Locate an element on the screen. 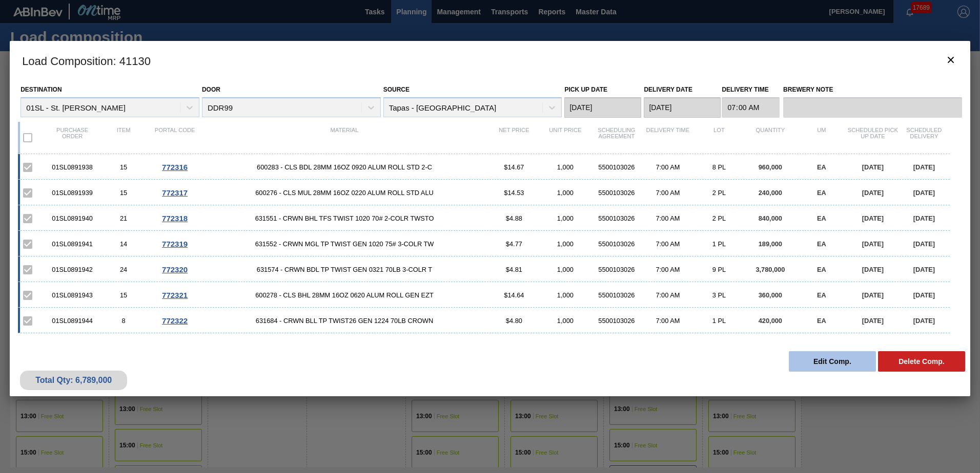 This screenshot has height=473, width=980. span: 600278 - CLS BHL 28MM 16OZ 0620 ALUM ROLL GEN EZT is located at coordinates (344, 295).